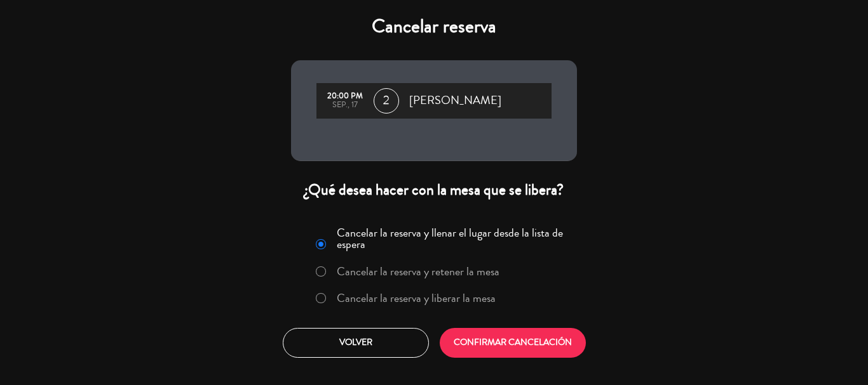 The width and height of the screenshot is (868, 385). Describe the element at coordinates (345, 96) in the screenshot. I see `div: 20:00 PM` at that location.